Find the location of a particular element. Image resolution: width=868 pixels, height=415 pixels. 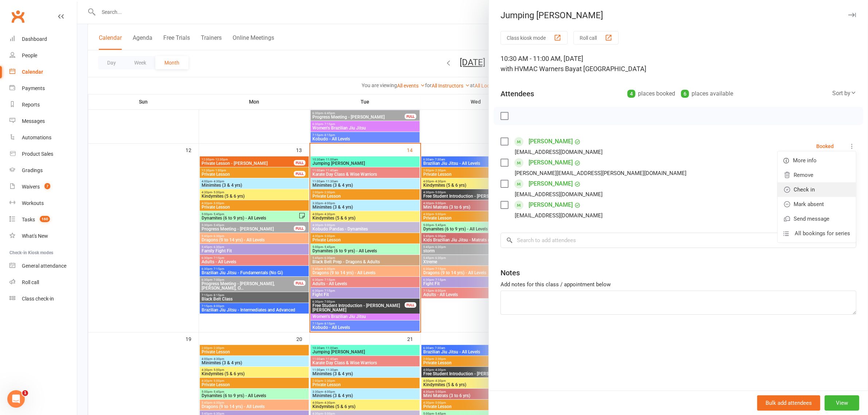

a: Dashboard is located at coordinates (43, 39).